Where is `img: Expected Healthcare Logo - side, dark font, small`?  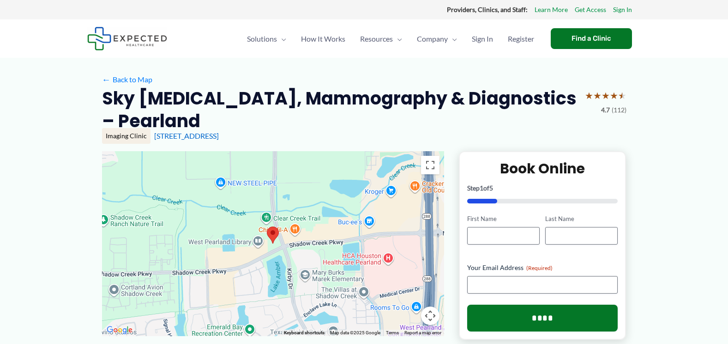 img: Expected Healthcare Logo - side, dark font, small is located at coordinates (127, 38).